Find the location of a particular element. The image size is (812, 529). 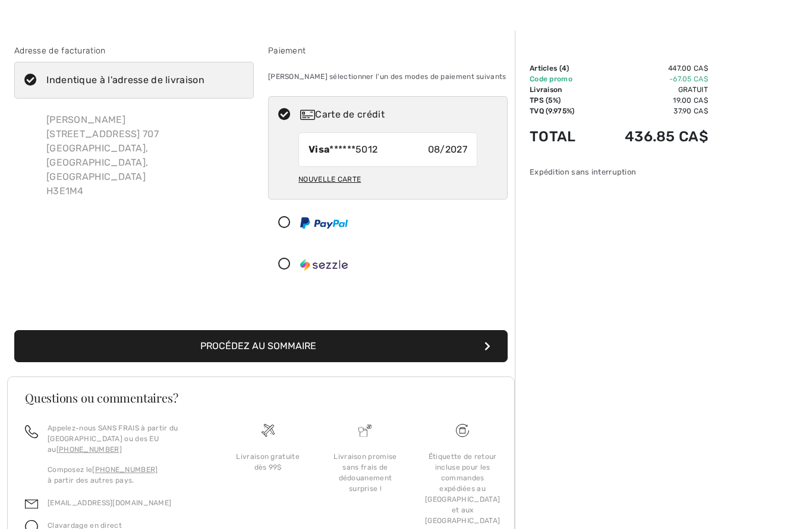

div: Indentique à l'adresse de livraison is located at coordinates (126, 81).